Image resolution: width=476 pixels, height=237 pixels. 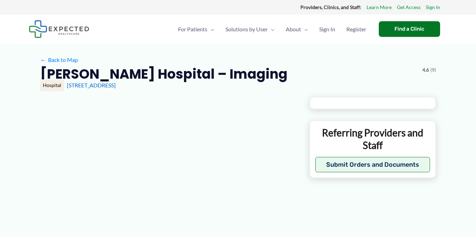 What do you see at coordinates (373, 139) in the screenshot?
I see `p: Referring Providers and Staff` at bounding box center [373, 139].